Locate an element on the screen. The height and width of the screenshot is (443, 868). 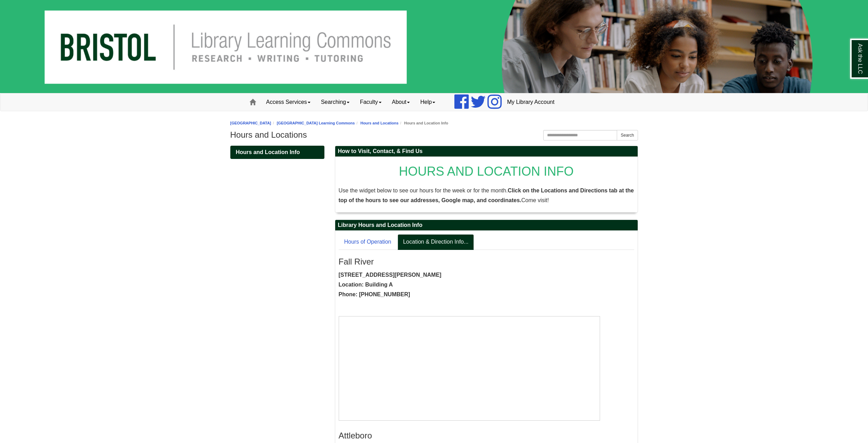
a: Searching is located at coordinates (335, 102).